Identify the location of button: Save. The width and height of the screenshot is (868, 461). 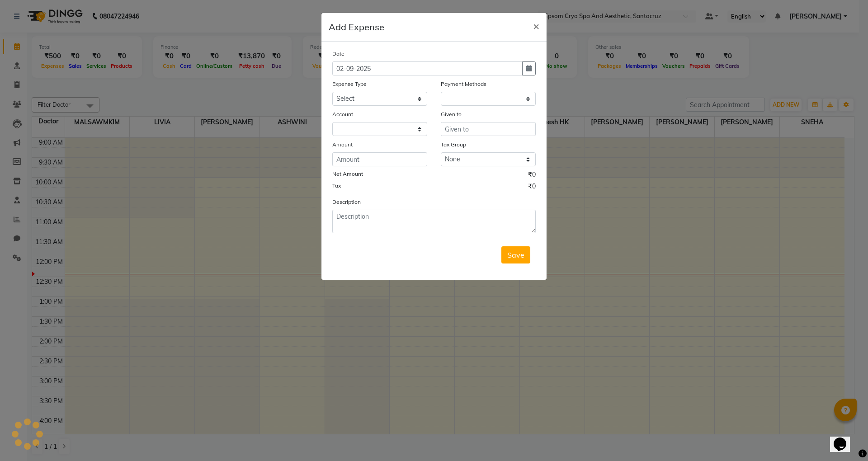
(516, 255).